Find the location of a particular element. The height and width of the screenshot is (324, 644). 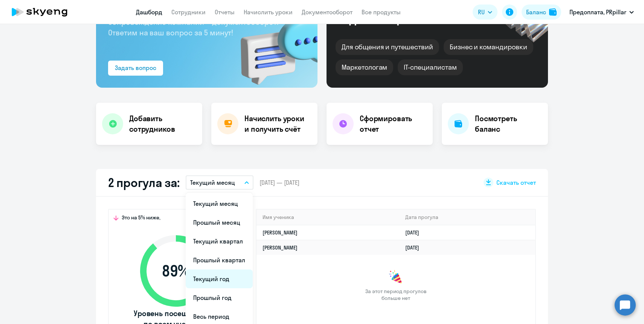

span: 89 % is located at coordinates (176, 271).